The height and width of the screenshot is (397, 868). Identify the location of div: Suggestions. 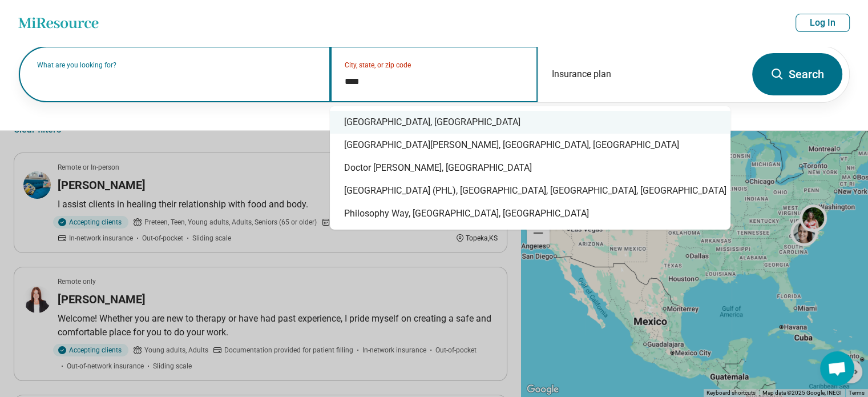
(530, 168).